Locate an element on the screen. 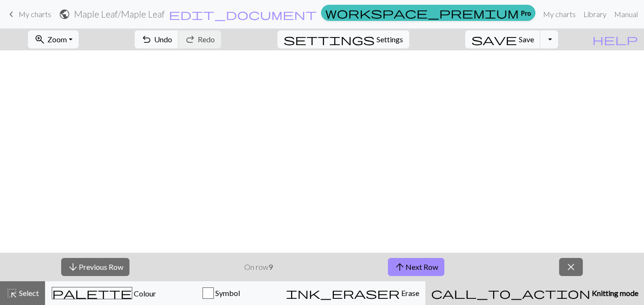  span: edit_document is located at coordinates (243, 14).